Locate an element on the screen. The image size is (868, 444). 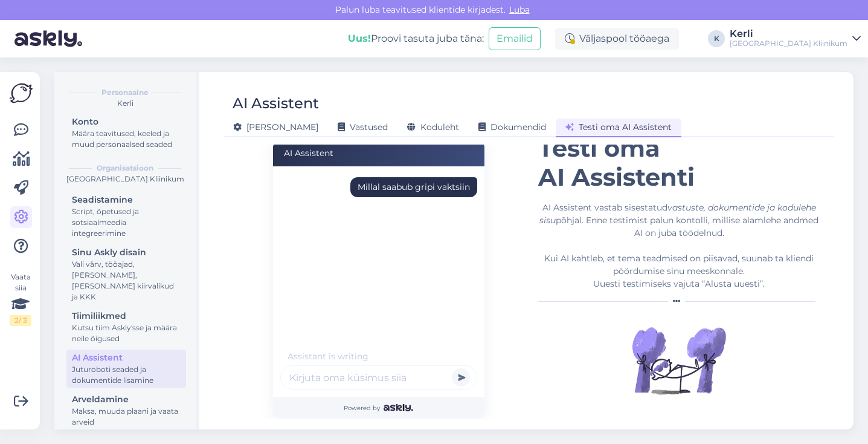
input: Kirjuta oma küsimus siia is located at coordinates (379, 377).